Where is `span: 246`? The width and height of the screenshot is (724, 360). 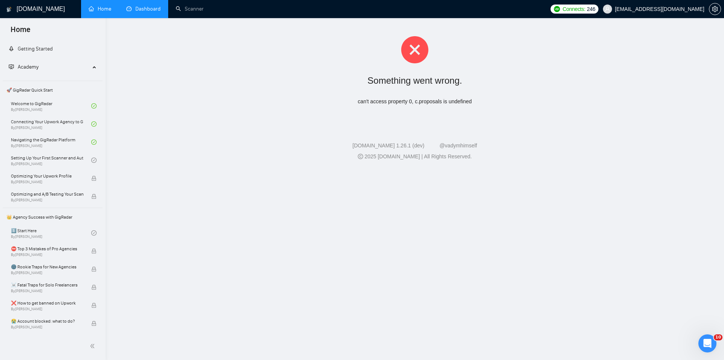 span: 246 is located at coordinates (591, 9).